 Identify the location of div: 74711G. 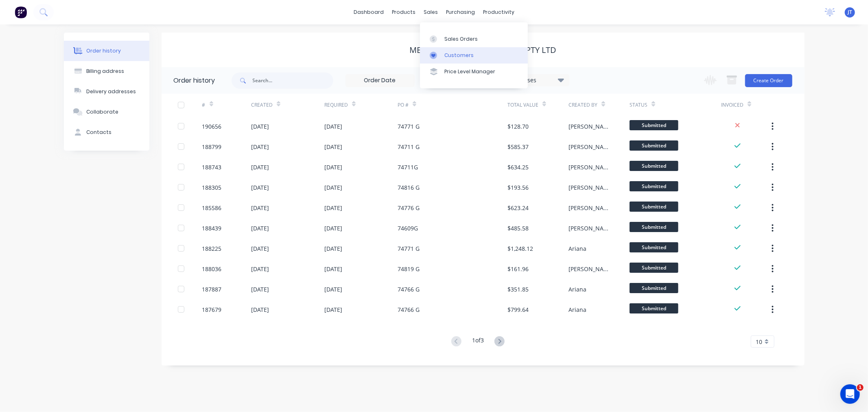
(408, 167).